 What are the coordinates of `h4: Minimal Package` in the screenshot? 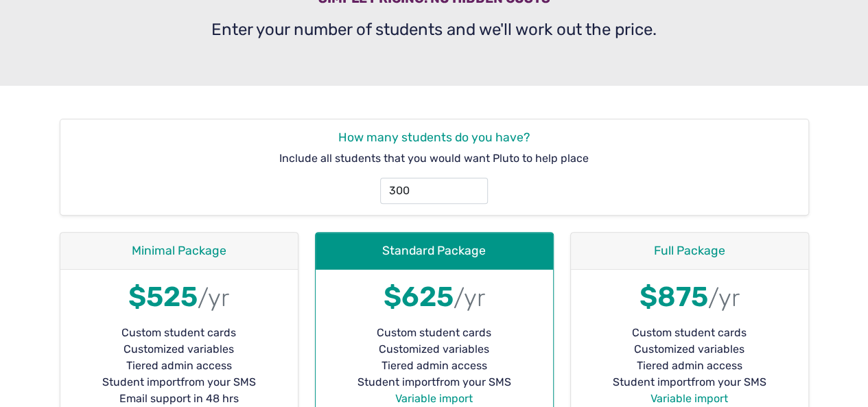 It's located at (179, 250).